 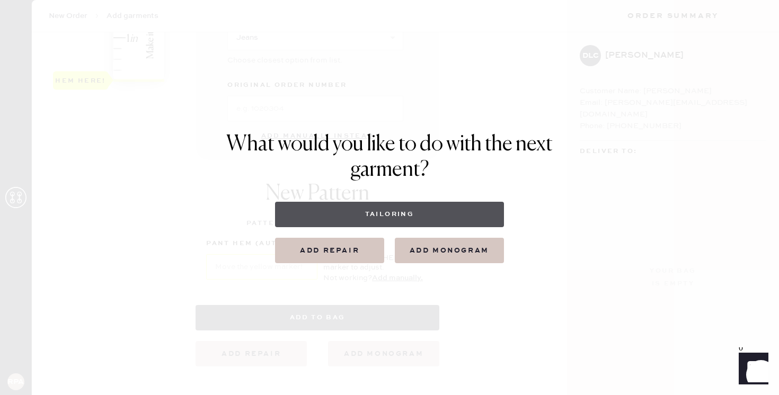 What do you see at coordinates (449, 251) in the screenshot?
I see `button: add monogram` at bounding box center [449, 251].